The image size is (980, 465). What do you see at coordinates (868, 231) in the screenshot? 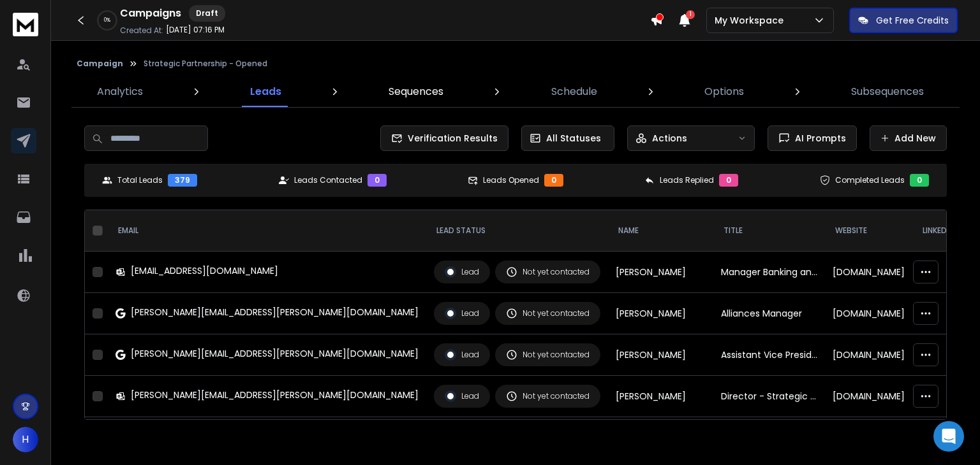
I see `th: website` at bounding box center [868, 231].